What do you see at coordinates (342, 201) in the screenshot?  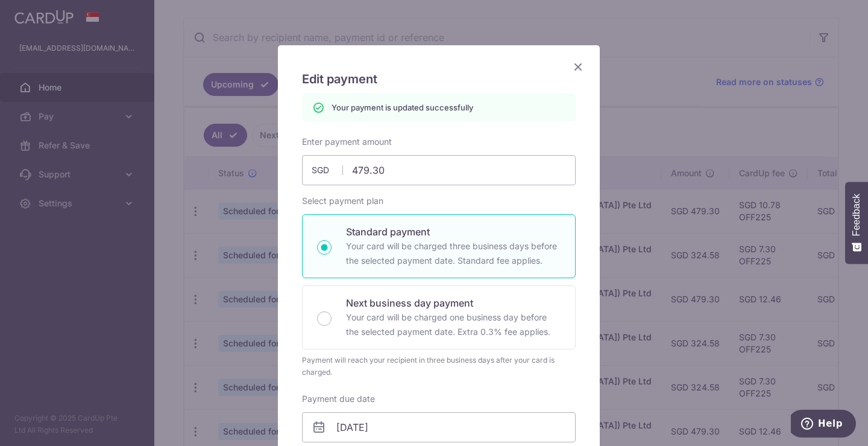 I see `label: Select payment plan` at bounding box center [342, 201].